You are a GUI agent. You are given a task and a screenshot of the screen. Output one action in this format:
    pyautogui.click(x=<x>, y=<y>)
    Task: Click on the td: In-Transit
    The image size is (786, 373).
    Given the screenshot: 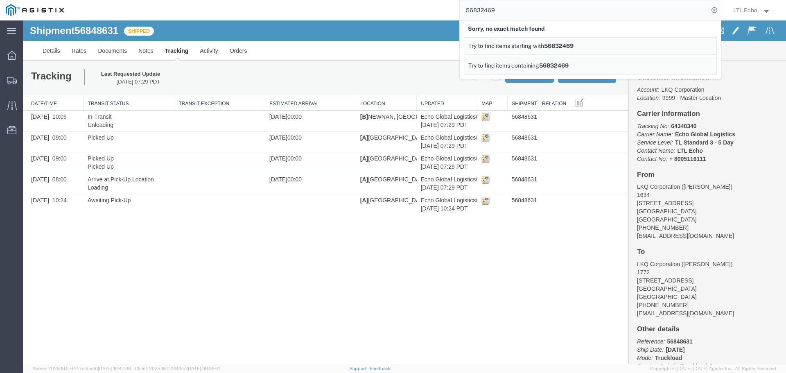 What is the action you would take?
    pyautogui.click(x=106, y=100)
    